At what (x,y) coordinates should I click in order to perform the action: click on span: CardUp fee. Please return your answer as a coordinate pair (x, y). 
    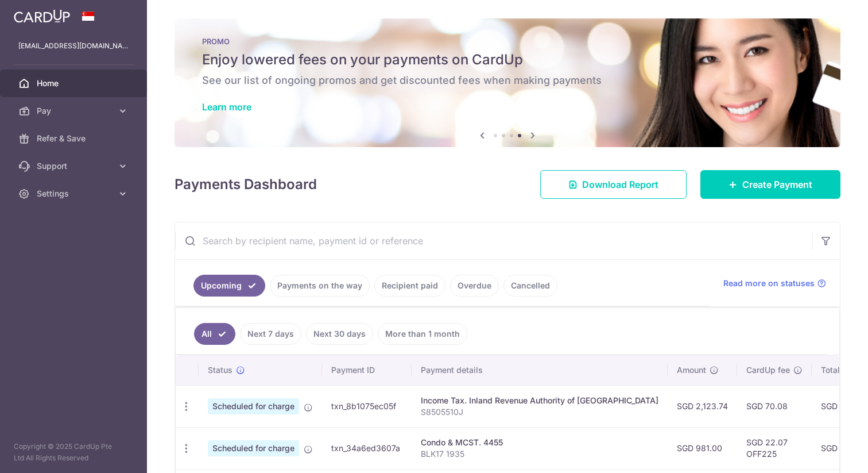
    Looking at the image, I should click on (768, 370).